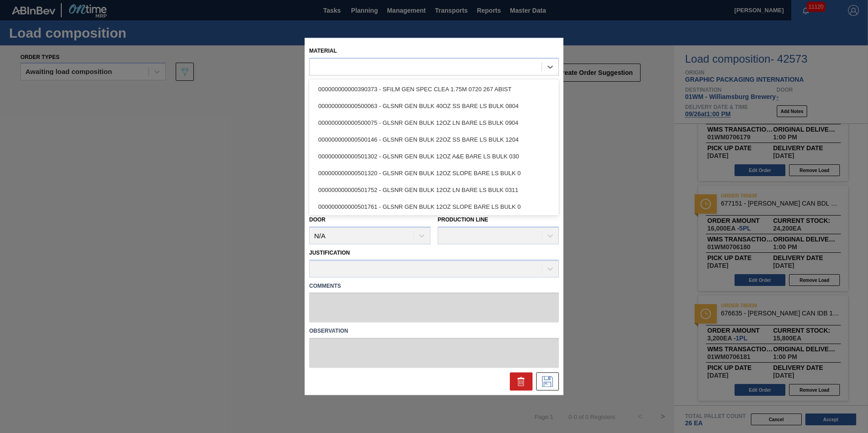 Image resolution: width=868 pixels, height=433 pixels. Describe the element at coordinates (330, 253) in the screenshot. I see `label: Justification` at that location.